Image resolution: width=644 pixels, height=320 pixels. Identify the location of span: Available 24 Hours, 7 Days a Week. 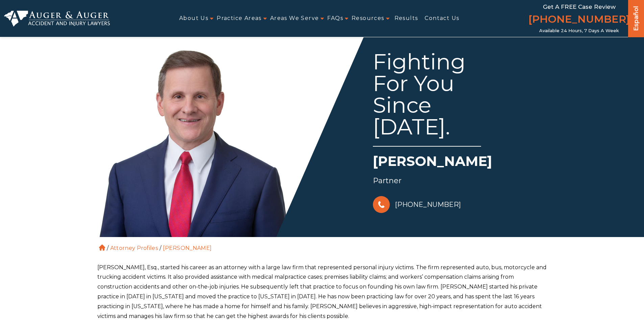
(579, 31).